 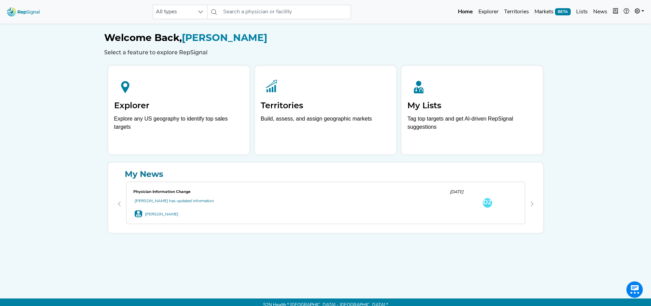 What do you see at coordinates (326, 52) in the screenshot?
I see `h6: Select a feature to explore RepSignal` at bounding box center [326, 52].